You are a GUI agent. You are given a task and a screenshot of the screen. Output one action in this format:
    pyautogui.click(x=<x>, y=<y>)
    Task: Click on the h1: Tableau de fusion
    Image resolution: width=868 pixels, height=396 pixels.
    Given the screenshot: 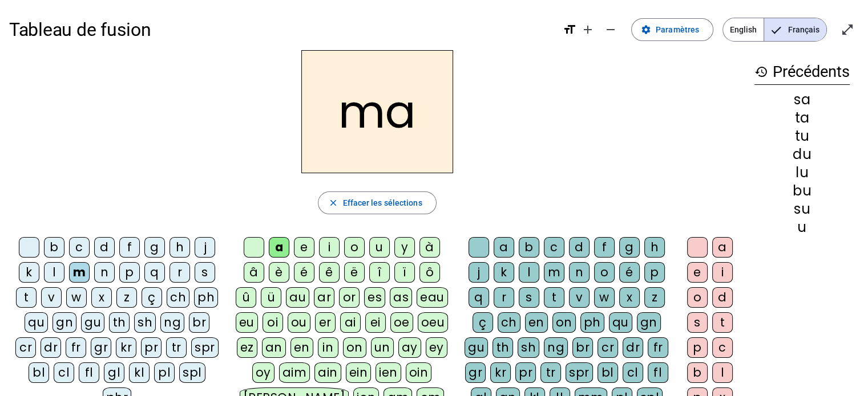 What is the action you would take?
    pyautogui.click(x=281, y=30)
    